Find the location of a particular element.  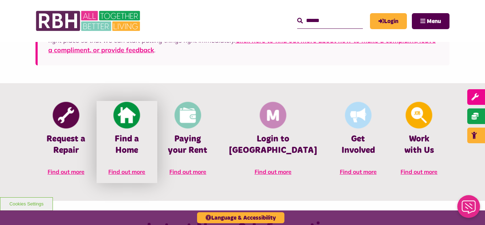

button: Language & Accessibility is located at coordinates (241, 217).